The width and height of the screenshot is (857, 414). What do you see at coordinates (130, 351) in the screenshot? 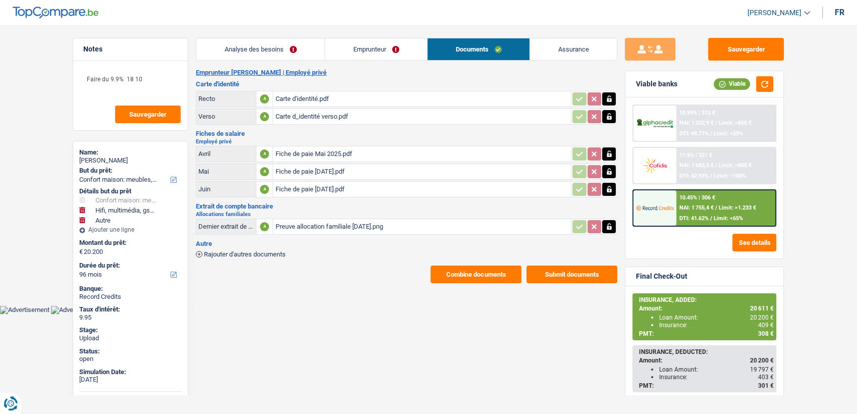
I see `div: Status:` at bounding box center [130, 351].